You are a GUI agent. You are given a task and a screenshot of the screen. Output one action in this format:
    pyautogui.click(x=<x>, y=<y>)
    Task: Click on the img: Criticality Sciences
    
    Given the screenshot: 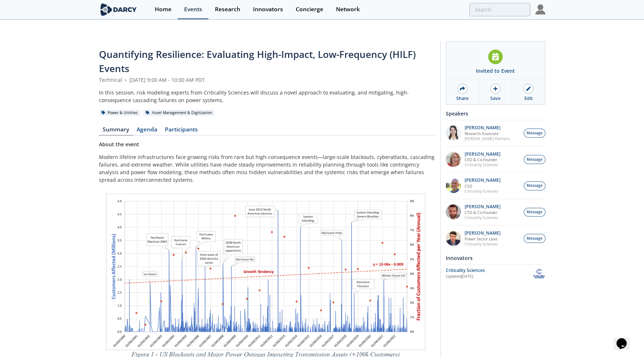 What is the action you would take?
    pyautogui.click(x=539, y=273)
    